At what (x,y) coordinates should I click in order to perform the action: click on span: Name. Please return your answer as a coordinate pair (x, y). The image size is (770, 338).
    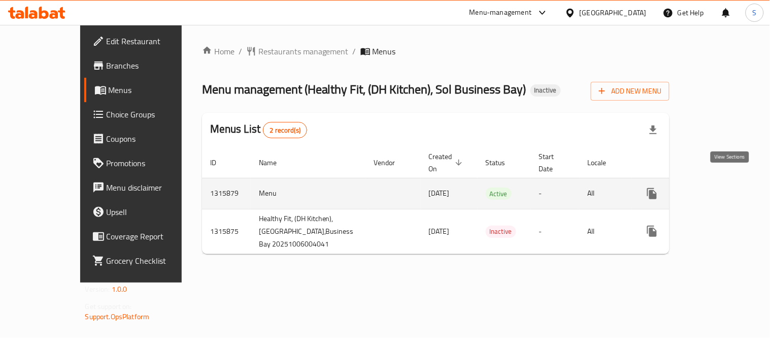
    Looking at the image, I should click on (274, 162).